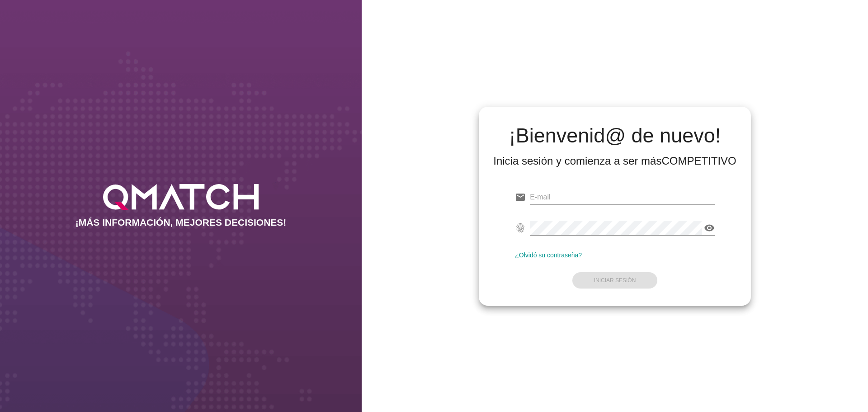  What do you see at coordinates (548, 255) in the screenshot?
I see `a: ¿Olvidó su contraseña?` at bounding box center [548, 255].